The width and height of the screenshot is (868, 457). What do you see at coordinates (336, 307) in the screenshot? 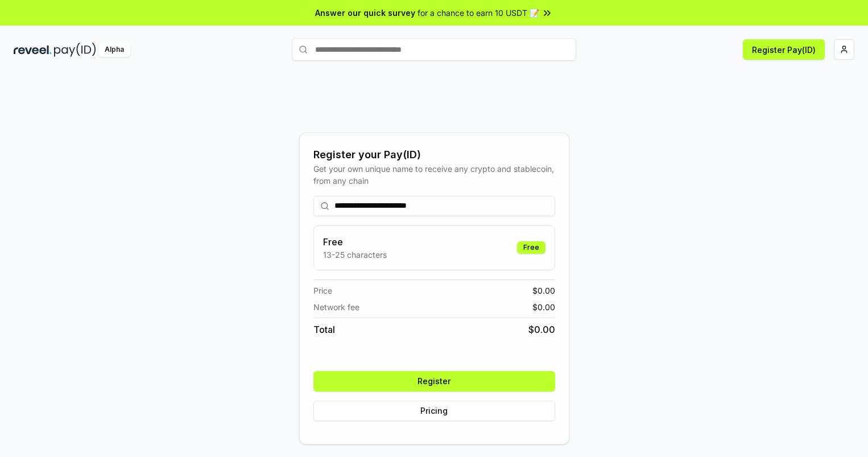
I see `span: Network fee` at bounding box center [336, 307].